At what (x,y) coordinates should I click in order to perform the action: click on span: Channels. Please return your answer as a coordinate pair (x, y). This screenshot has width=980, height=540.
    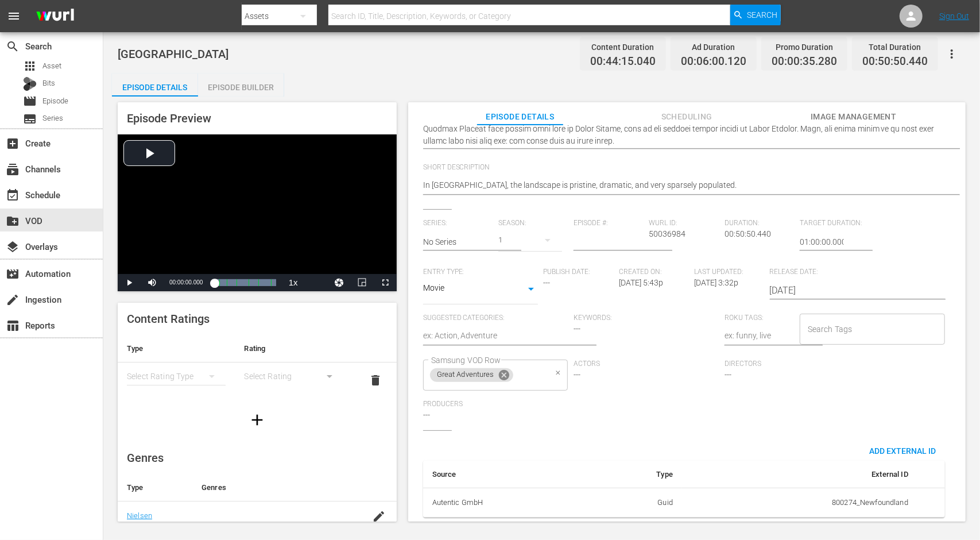
    Looking at the image, I should click on (13, 170).